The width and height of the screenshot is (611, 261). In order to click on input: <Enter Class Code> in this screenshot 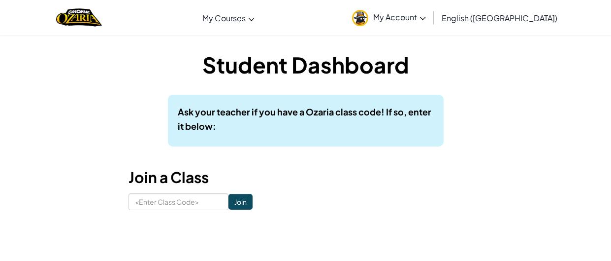, I will do `click(178, 201)`.